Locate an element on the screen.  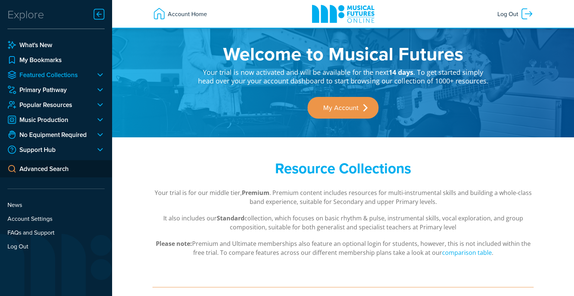
a: Primary Pathway is located at coordinates (49, 90).